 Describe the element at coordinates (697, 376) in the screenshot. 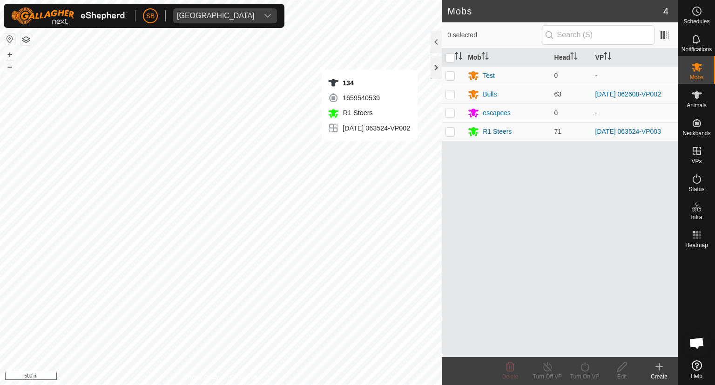

I see `span: Help` at that location.